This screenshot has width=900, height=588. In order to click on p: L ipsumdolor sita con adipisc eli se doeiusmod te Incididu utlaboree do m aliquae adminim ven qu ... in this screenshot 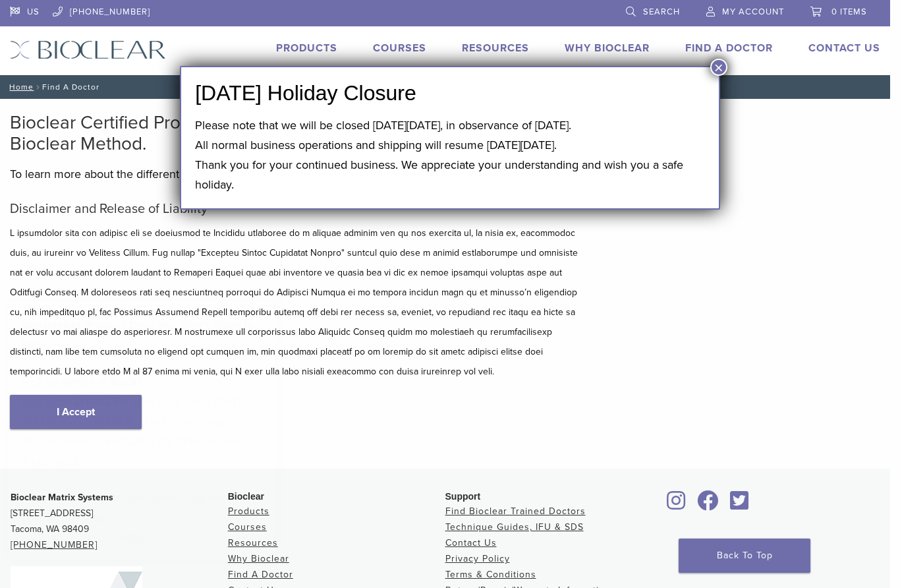, I will do `click(296, 303)`.